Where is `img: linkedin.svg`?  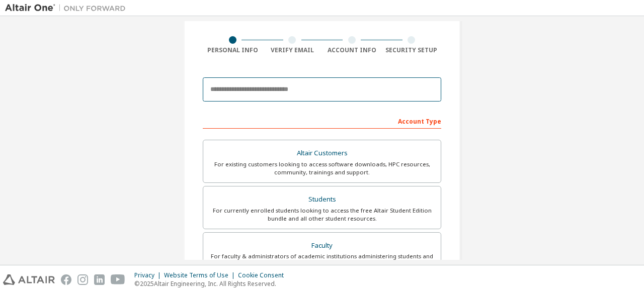 img: linkedin.svg is located at coordinates (99, 280).